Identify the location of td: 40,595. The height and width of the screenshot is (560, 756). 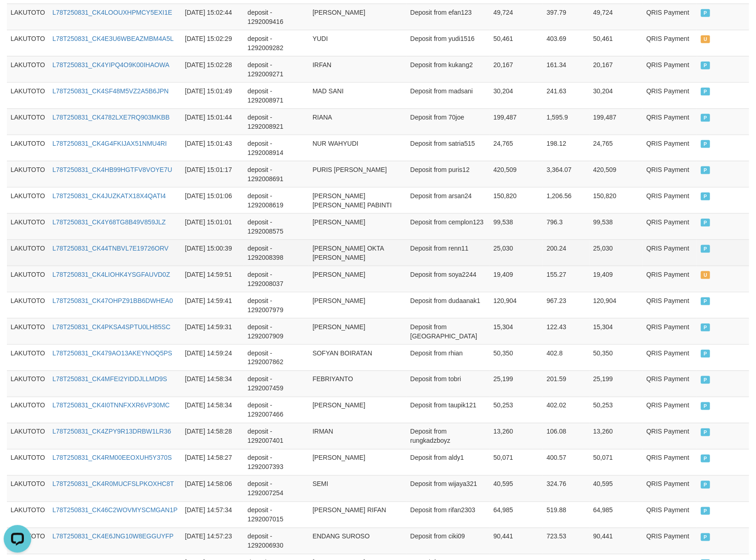
(617, 488).